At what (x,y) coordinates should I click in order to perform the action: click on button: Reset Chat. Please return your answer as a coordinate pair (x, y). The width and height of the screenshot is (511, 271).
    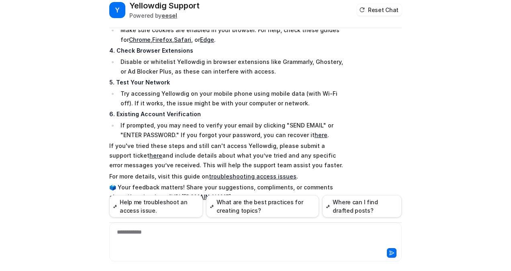
    Looking at the image, I should click on (379, 10).